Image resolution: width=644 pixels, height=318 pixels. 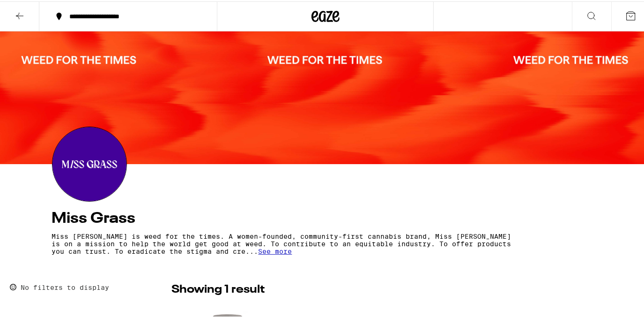 I want to click on h4: Miss Grass, so click(x=325, y=217).